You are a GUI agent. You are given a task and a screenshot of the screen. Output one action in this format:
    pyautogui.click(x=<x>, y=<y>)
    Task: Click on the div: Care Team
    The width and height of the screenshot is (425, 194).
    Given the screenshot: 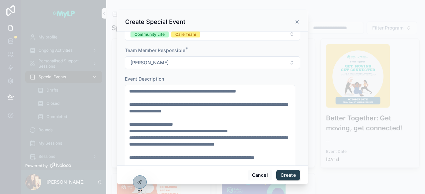 What is the action you would take?
    pyautogui.click(x=186, y=35)
    